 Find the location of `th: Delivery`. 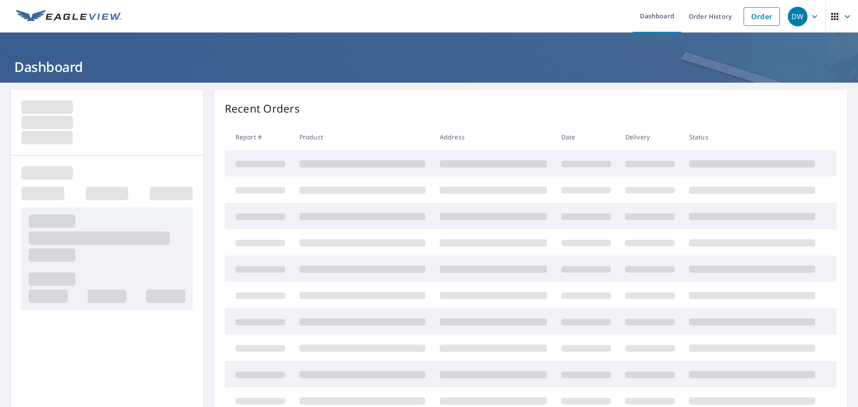

th: Delivery is located at coordinates (649, 137).